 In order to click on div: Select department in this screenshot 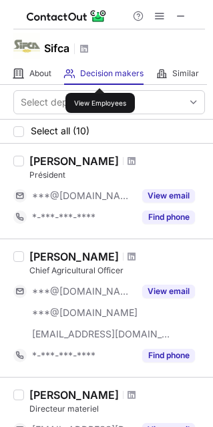, I will do `click(61, 102)`.